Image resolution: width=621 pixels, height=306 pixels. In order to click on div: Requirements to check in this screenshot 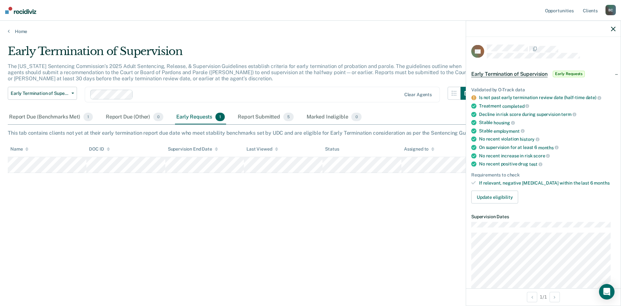, I will do `click(543, 174)`.